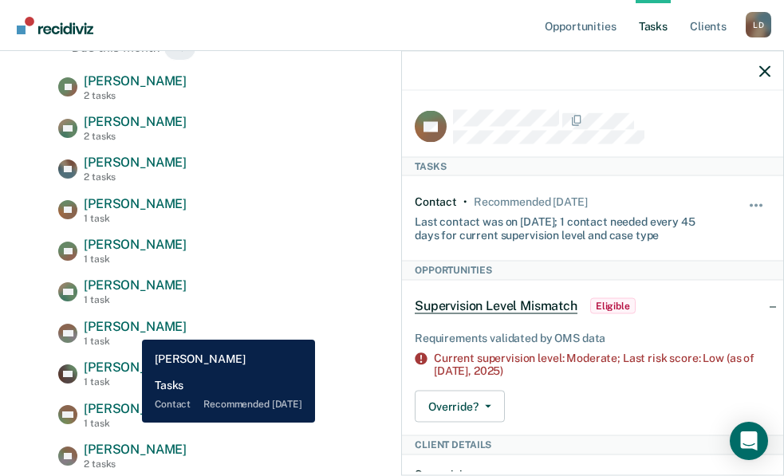 The width and height of the screenshot is (784, 476). Describe the element at coordinates (460, 407) in the screenshot. I see `button: Override?` at that location.